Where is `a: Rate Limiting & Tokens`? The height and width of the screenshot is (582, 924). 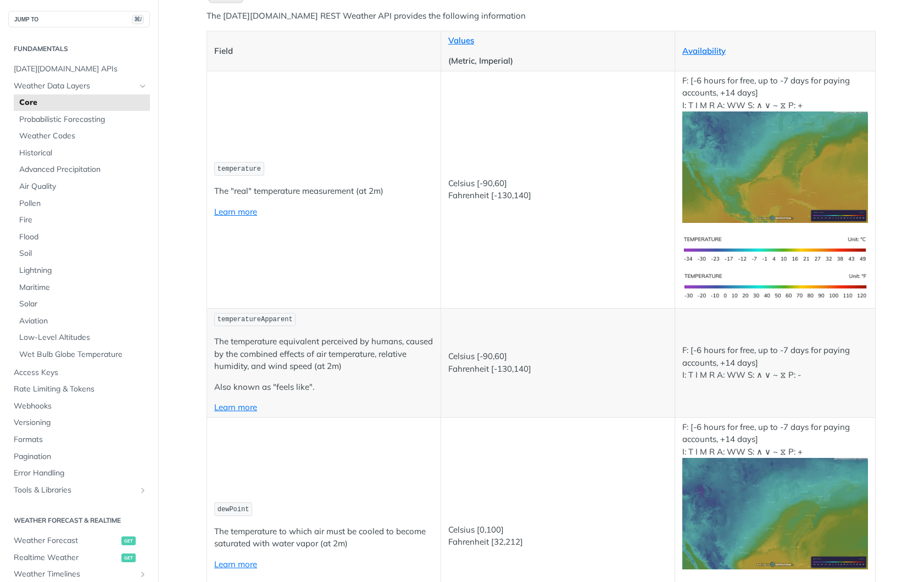
a: Rate Limiting & Tokens is located at coordinates (79, 389).